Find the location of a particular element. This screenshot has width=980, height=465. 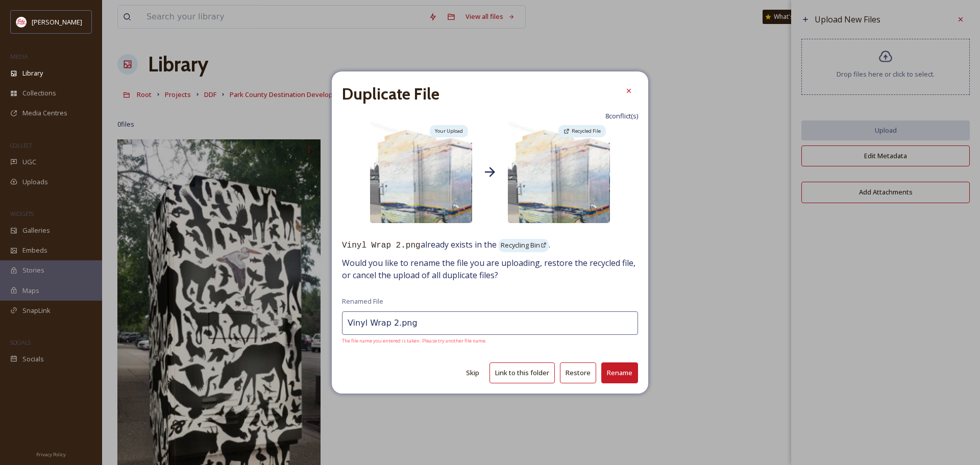

a: Recycling Bin is located at coordinates (523, 245).